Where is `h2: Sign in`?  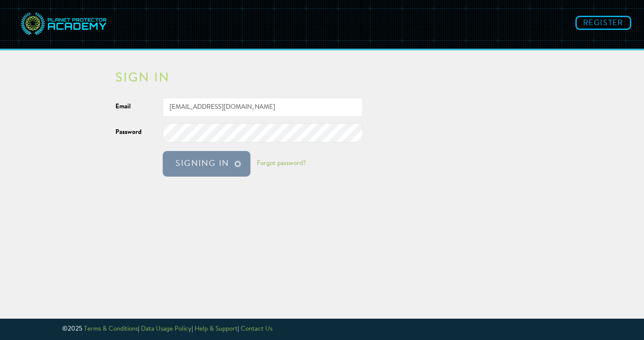 h2: Sign in is located at coordinates (322, 79).